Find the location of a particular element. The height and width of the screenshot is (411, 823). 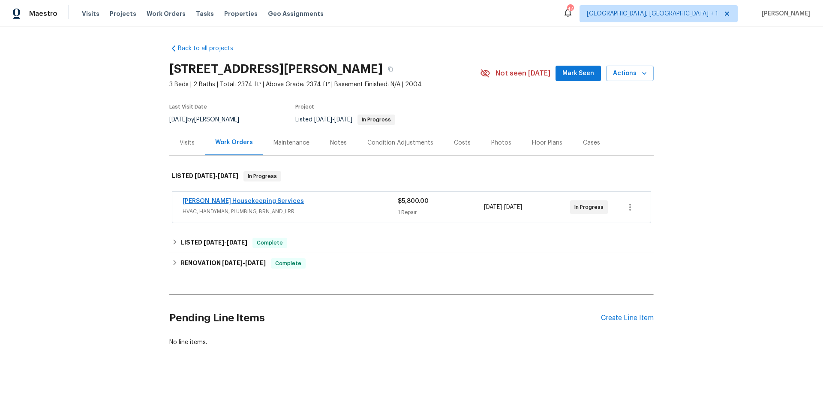

div: No line items. is located at coordinates (412, 342).